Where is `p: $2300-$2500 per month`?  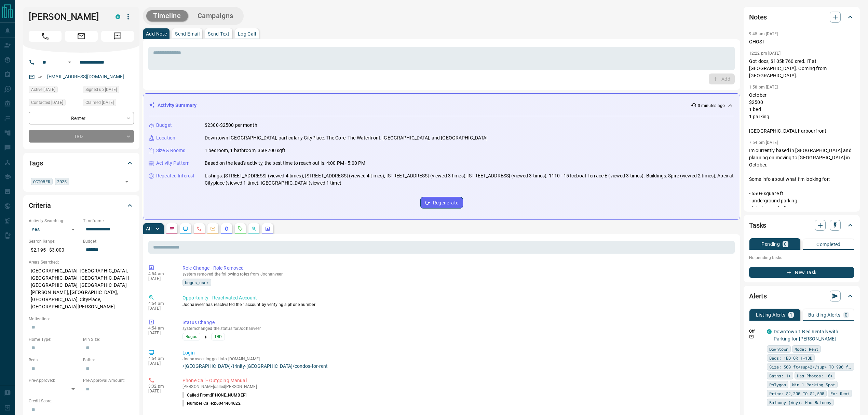 p: $2300-$2500 per month is located at coordinates (231, 125).